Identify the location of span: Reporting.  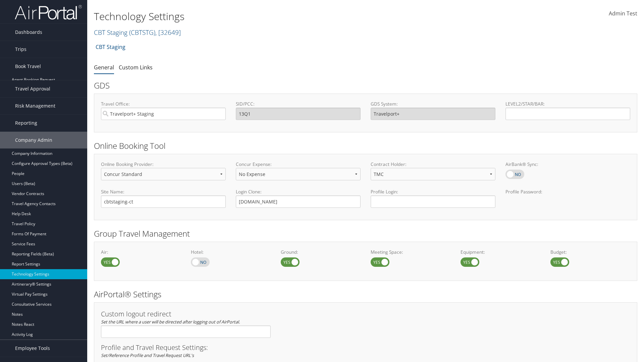
(26, 123).